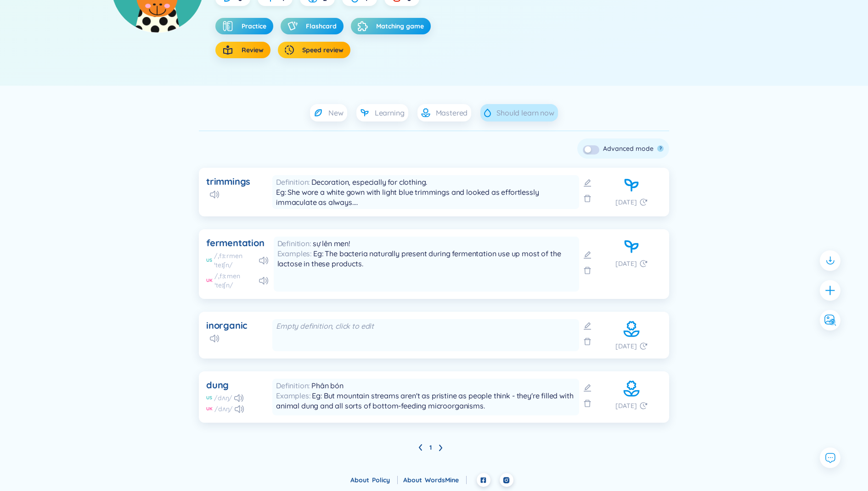  Describe the element at coordinates (128, 57) in the screenshot. I see `div: Keywords by Traffic` at that location.